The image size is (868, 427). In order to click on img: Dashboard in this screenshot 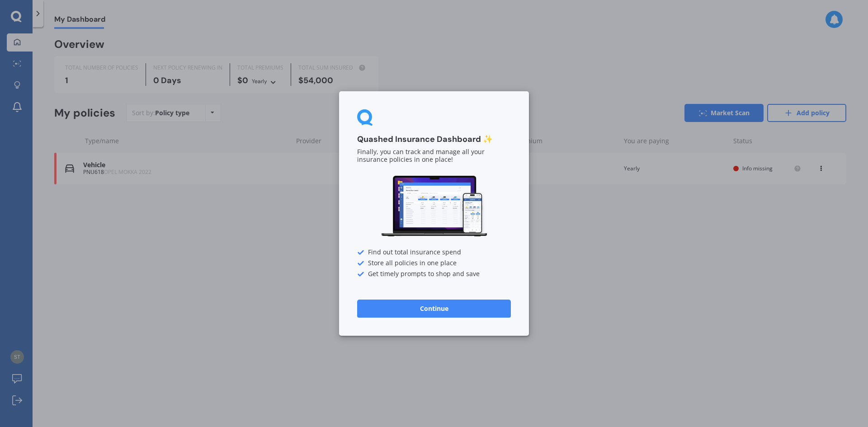, I will do `click(434, 206)`.